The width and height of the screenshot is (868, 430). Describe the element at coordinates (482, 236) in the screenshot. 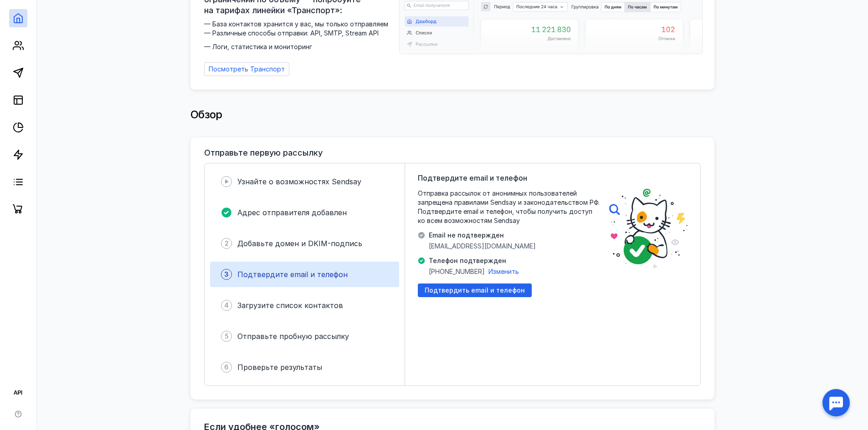

I see `span: Email не подтвержден` at that location.